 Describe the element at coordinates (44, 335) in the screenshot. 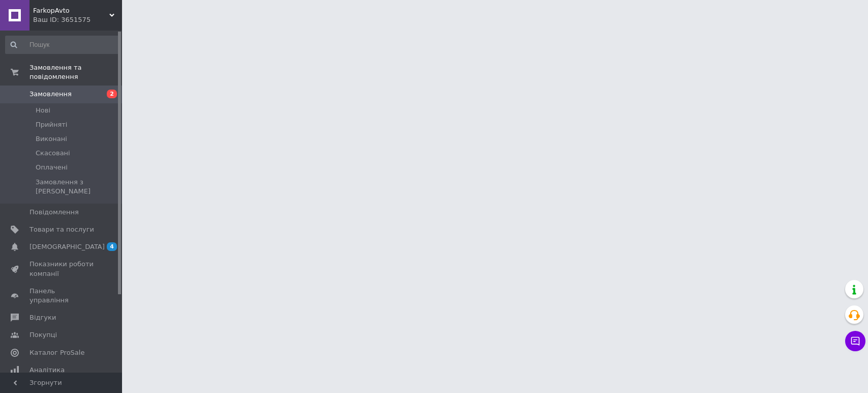

I see `span: Покупці` at that location.